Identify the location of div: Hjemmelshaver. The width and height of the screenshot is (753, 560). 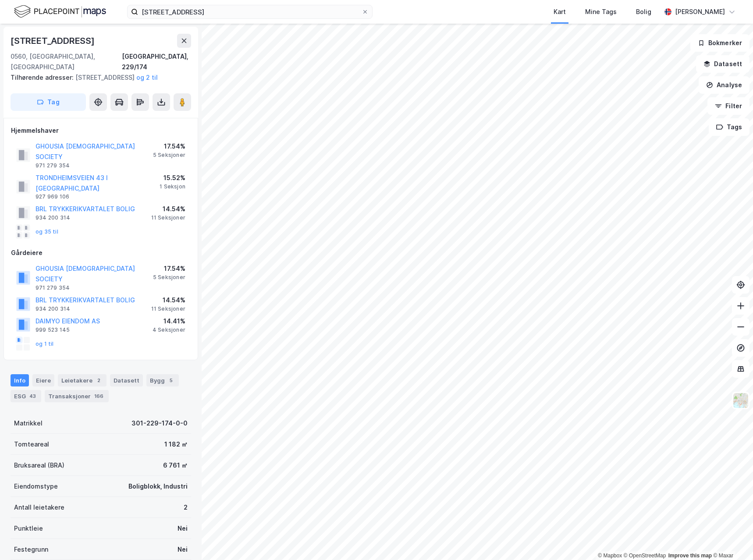
(101, 131).